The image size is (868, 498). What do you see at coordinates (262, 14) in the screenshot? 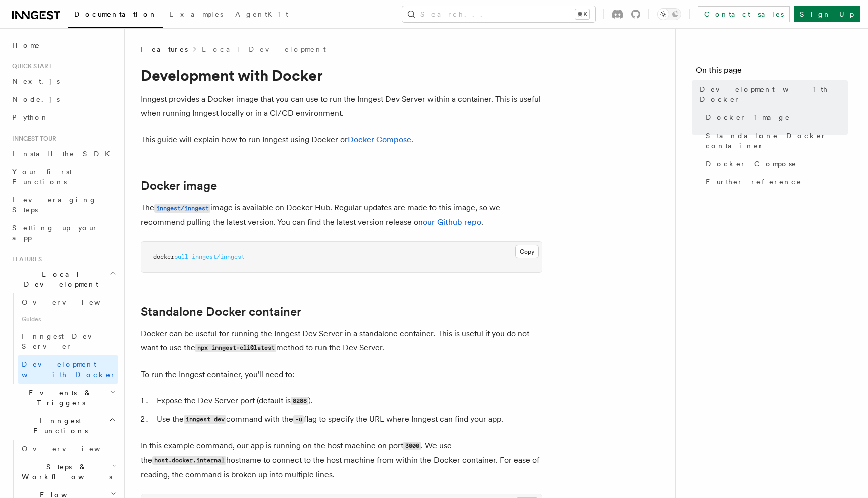
I see `span: AgentKit` at bounding box center [262, 14].